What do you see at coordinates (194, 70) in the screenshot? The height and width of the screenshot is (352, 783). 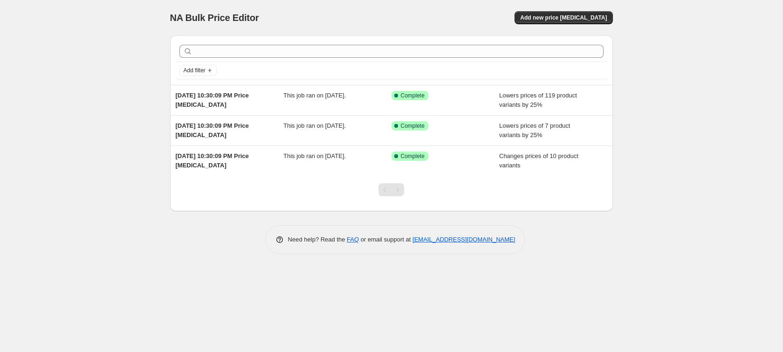 I see `span: Add filter` at bounding box center [194, 70].